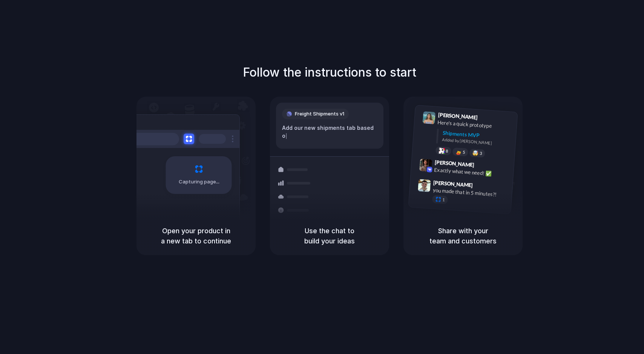 The height and width of the screenshot is (354, 644). I want to click on h5: Share with your team and customers, so click(463, 236).